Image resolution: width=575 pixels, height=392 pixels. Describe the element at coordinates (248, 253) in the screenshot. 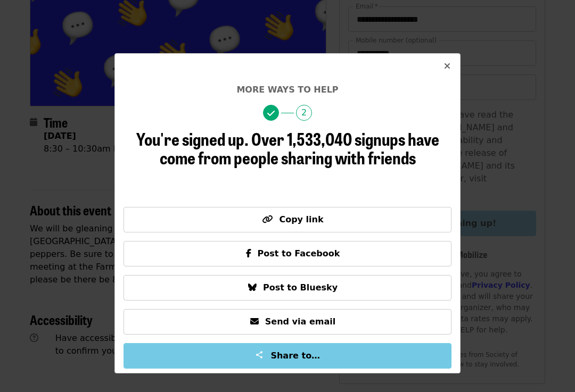

I see `i: facebook-f icon` at that location.